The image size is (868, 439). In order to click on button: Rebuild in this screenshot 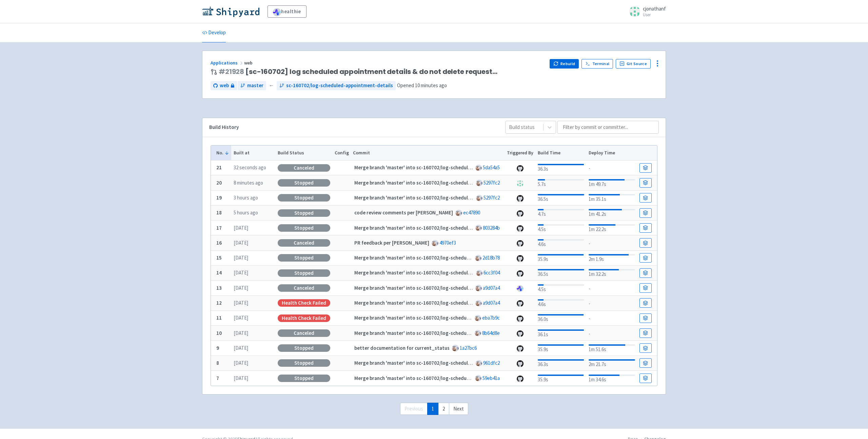, I will do `click(564, 64)`.